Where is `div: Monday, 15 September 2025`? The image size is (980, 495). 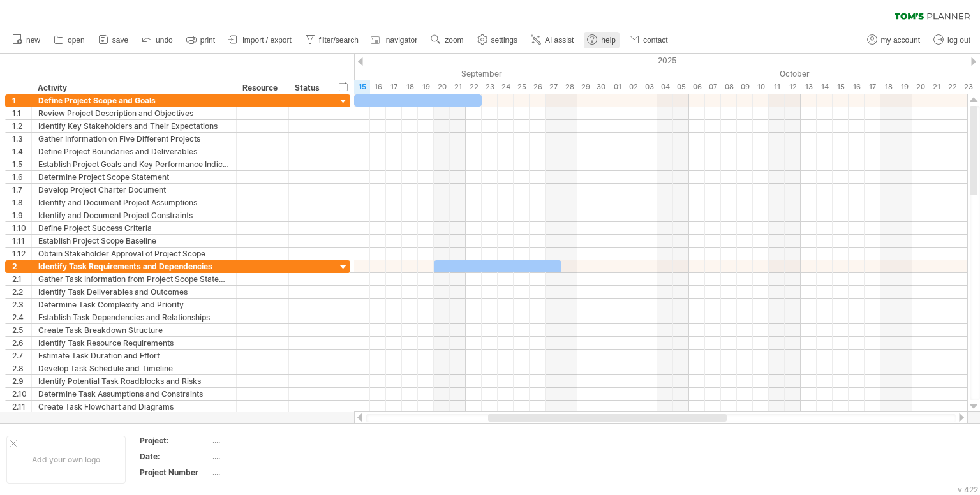 div: Monday, 15 September 2025 is located at coordinates (362, 87).